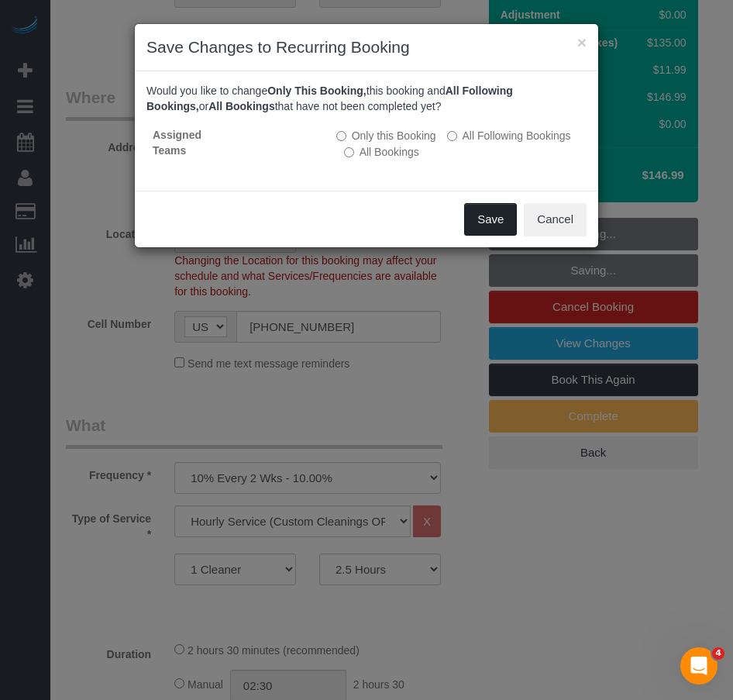 The image size is (733, 700). What do you see at coordinates (242, 106) in the screenshot?
I see `b: All Bookings` at bounding box center [242, 106].